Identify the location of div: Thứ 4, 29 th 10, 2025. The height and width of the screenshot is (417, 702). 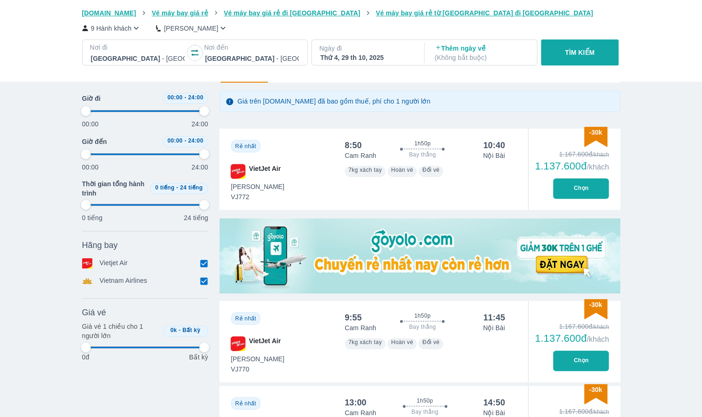
(367, 58).